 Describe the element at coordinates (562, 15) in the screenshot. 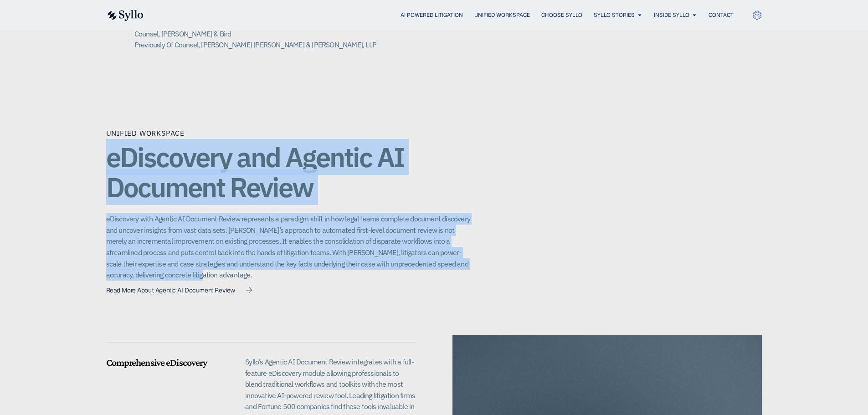

I see `span: Choose Syllo` at that location.